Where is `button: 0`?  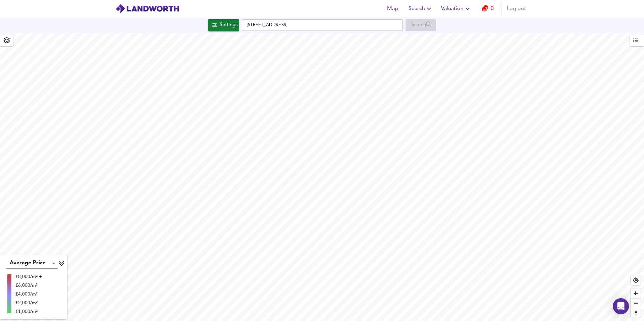 button: 0 is located at coordinates (488, 8).